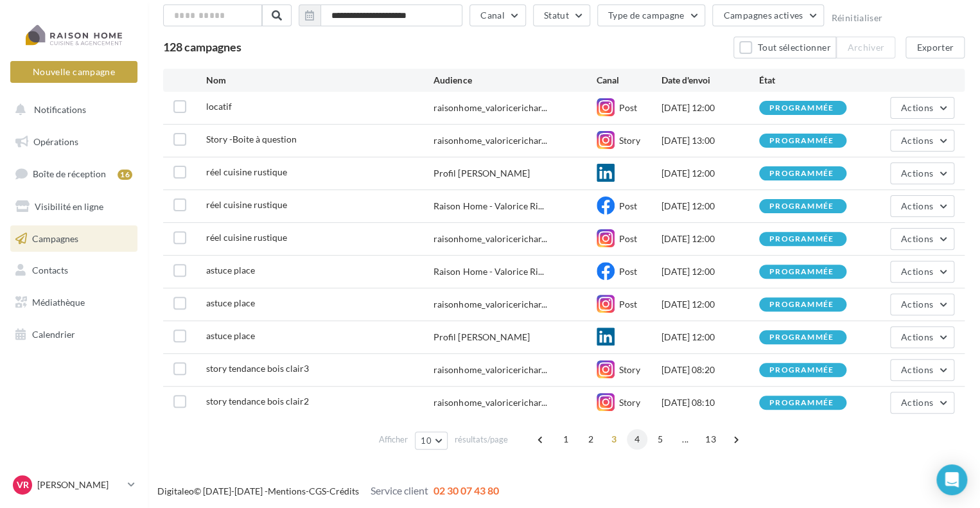 Image resolution: width=980 pixels, height=508 pixels. What do you see at coordinates (763, 15) in the screenshot?
I see `span: Campagnes actives` at bounding box center [763, 15].